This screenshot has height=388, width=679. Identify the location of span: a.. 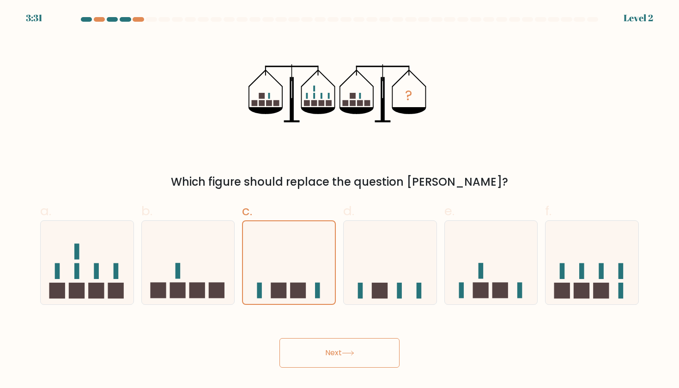
(46, 211).